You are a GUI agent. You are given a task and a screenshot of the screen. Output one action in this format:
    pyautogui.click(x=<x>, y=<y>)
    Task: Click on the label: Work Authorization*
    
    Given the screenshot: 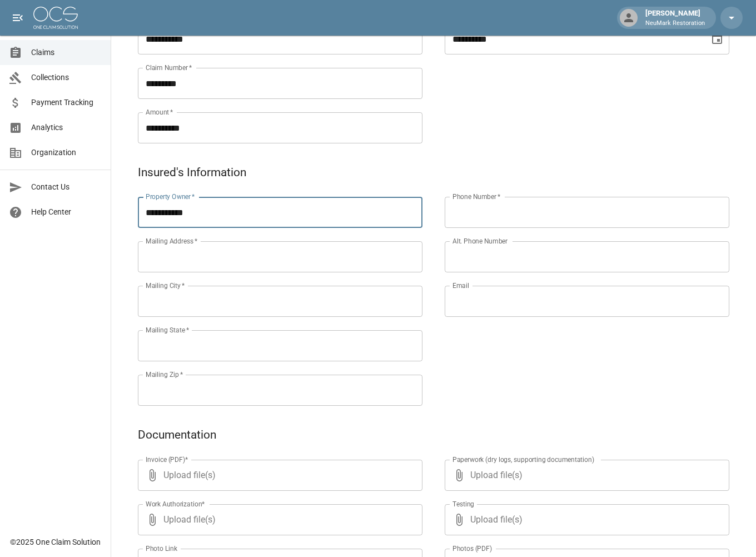 What is the action you would take?
    pyautogui.click(x=175, y=504)
    